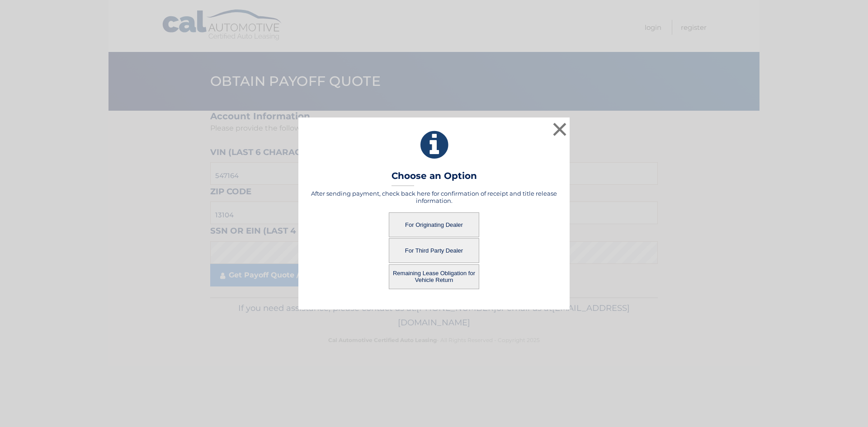 Image resolution: width=868 pixels, height=427 pixels. I want to click on button: For Third Party Dealer, so click(434, 251).